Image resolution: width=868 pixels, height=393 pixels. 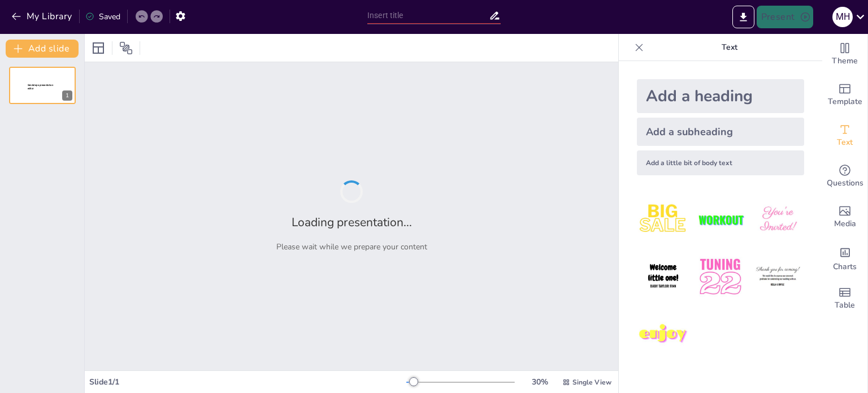 What do you see at coordinates (663, 276) in the screenshot?
I see `img: 4.jpeg` at bounding box center [663, 276].